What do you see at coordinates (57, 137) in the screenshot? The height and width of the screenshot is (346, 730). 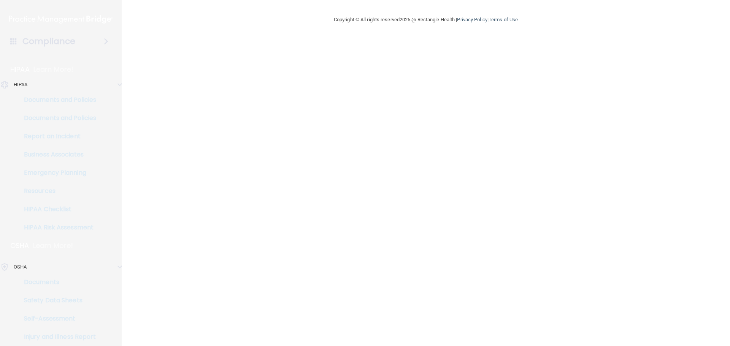 I see `p: Report an Incident` at bounding box center [57, 137].